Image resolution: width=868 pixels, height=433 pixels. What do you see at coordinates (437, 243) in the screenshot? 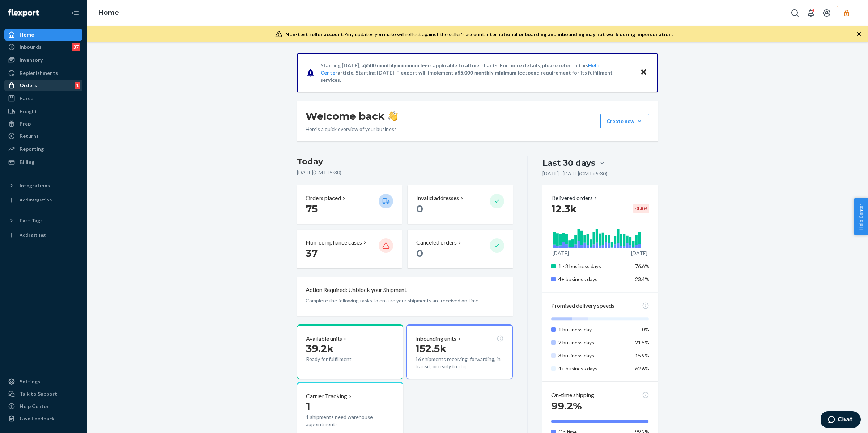
I see `p: Canceled orders` at bounding box center [437, 243].